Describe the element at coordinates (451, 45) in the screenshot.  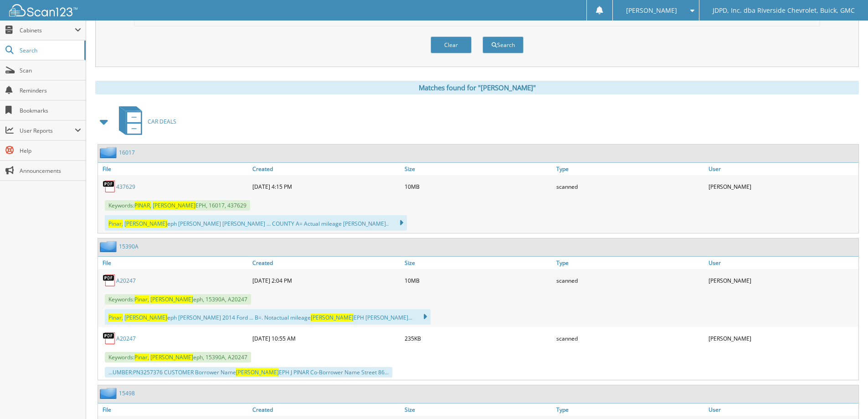
I see `button: Clear` at that location.